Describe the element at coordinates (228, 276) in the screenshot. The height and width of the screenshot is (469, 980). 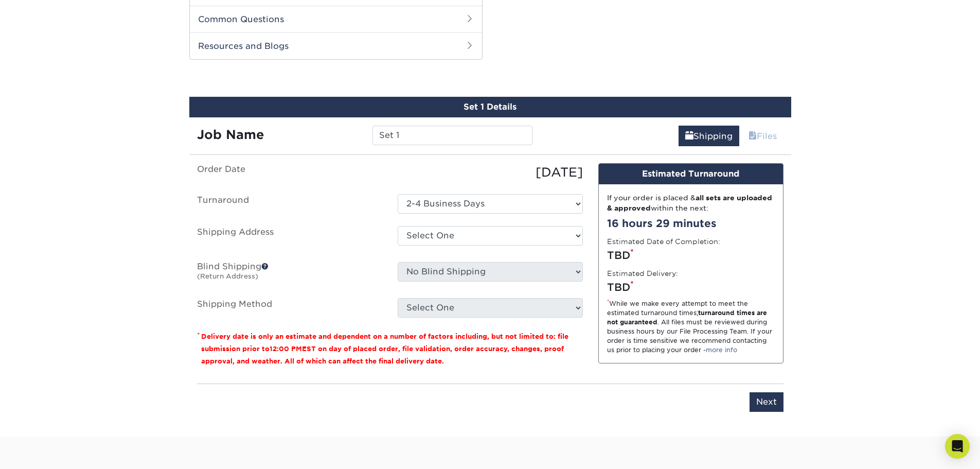
I see `small: (Return Address)` at that location.